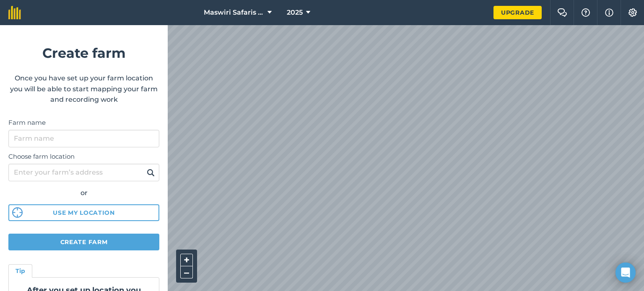  What do you see at coordinates (609, 13) in the screenshot?
I see `img: svg+xml;base64,PHN2ZyB4bWxucz0iaHR0cDovL3d3dy53My5vcmcvMjAwMC9zdmciIHdpZHRoPSIxNyIgaGVpZ2h0PSIxNy...` at bounding box center [609, 13].